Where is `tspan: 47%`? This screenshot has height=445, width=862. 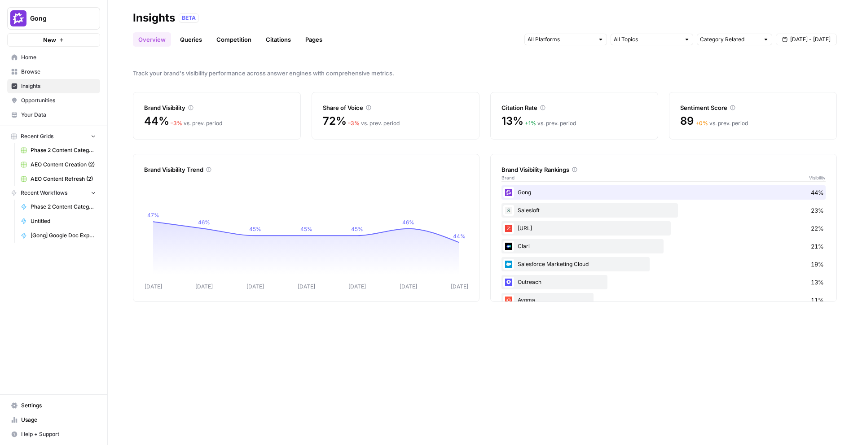 tspan: 47% is located at coordinates (153, 215).